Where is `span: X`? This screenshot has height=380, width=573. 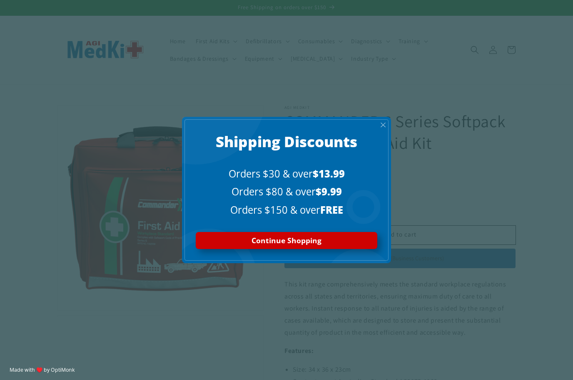
span: X is located at coordinates (383, 125).